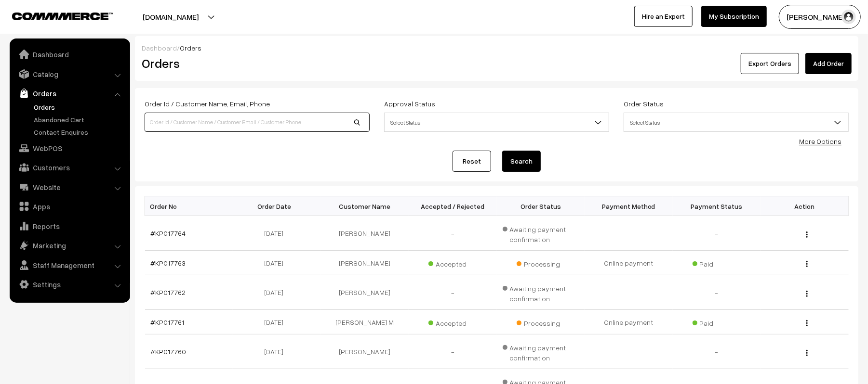 The width and height of the screenshot is (868, 384). Describe the element at coordinates (522, 161) in the screenshot. I see `button: Search` at that location.